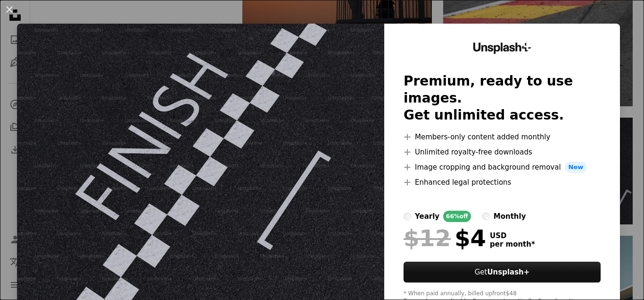 The height and width of the screenshot is (300, 644). What do you see at coordinates (427, 216) in the screenshot?
I see `div: yearly` at bounding box center [427, 216].